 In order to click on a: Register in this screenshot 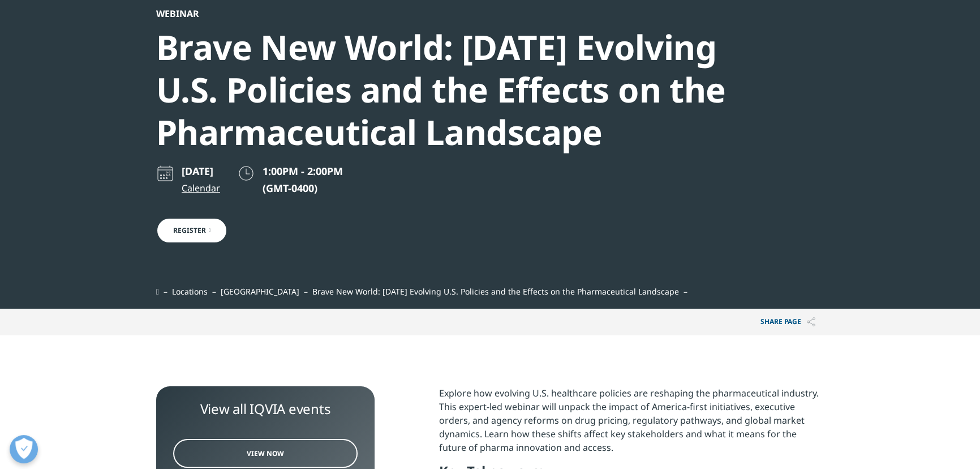, I will do `click(192, 230)`.